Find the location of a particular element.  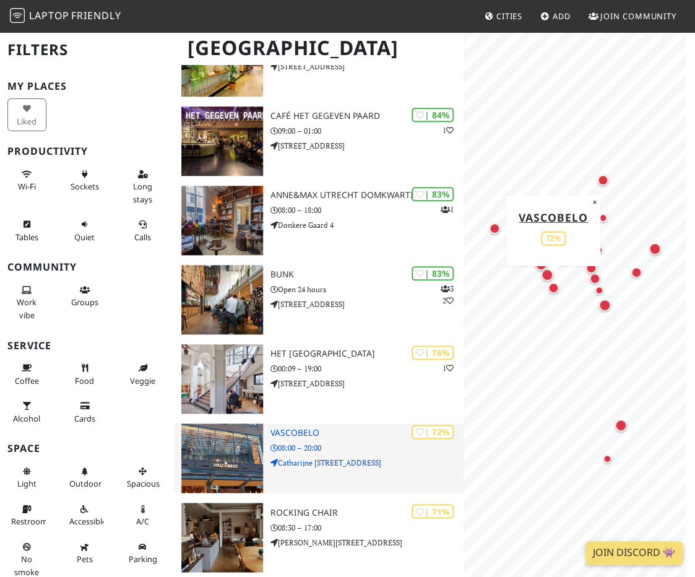

button: Parking is located at coordinates (142, 553).